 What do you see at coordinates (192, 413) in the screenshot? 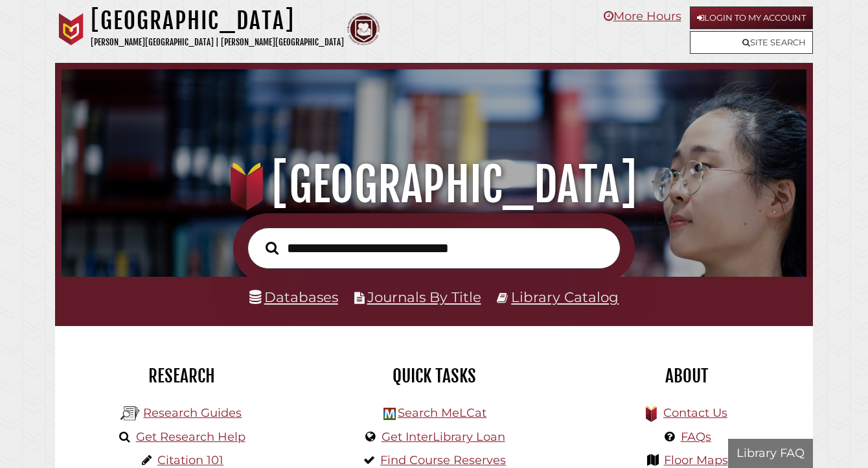
I see `a: Research Guides` at bounding box center [192, 413].